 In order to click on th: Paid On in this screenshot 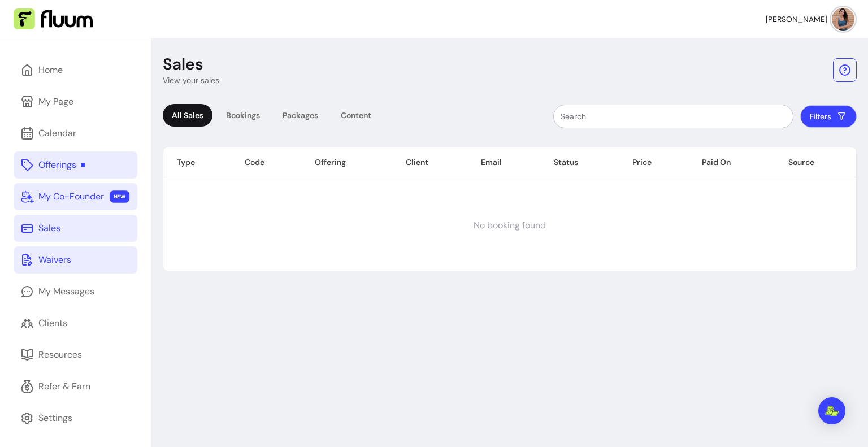, I will do `click(731, 162)`.